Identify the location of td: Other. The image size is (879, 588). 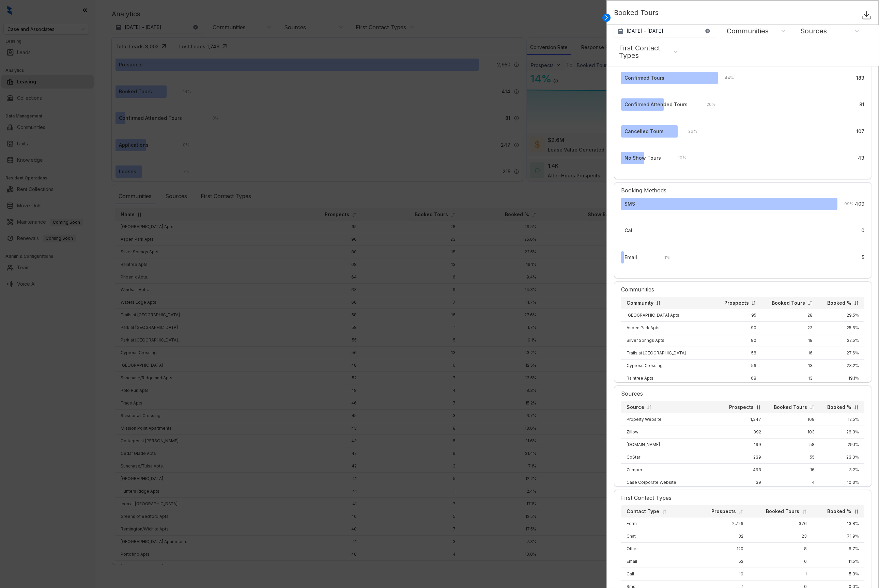
(658, 549).